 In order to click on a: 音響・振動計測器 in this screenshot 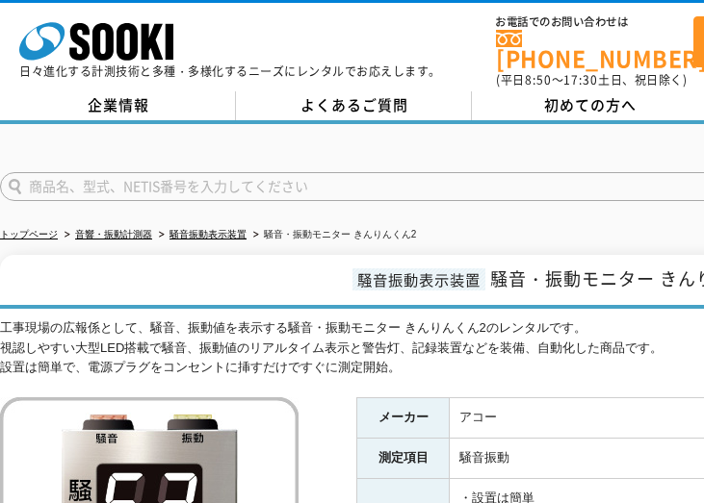, I will do `click(114, 234)`.